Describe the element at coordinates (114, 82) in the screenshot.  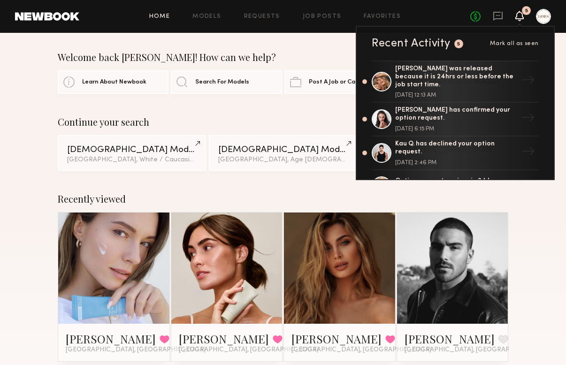
I see `span: Learn About Newbook` at that location.